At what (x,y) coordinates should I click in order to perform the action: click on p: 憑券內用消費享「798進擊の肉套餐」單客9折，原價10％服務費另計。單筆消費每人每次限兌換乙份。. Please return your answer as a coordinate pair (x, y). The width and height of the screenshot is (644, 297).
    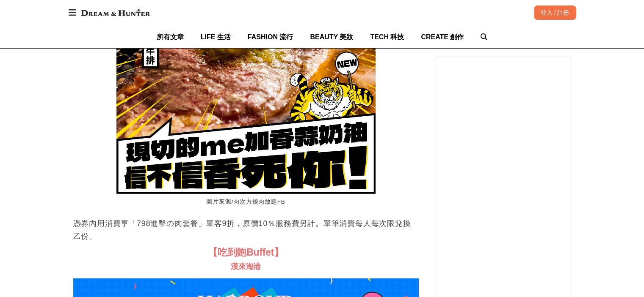
    Looking at the image, I should click on (246, 230).